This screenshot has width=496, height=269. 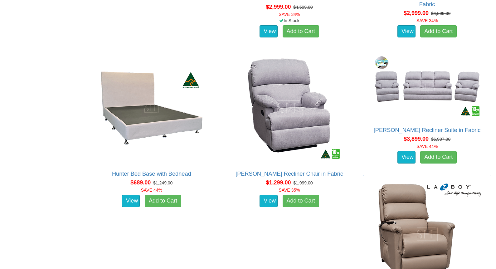 What do you see at coordinates (140, 183) in the screenshot?
I see `span: $689.00` at bounding box center [140, 183].